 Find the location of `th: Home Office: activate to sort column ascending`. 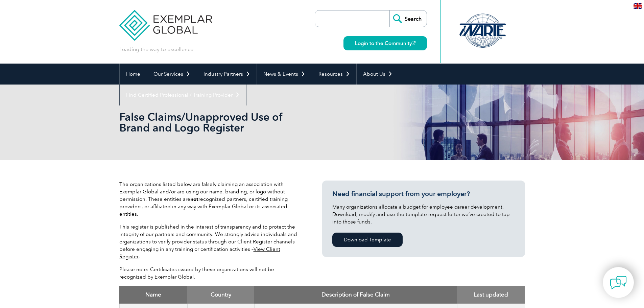

th: Home Office: activate to sort column ascending is located at coordinates (153, 295).